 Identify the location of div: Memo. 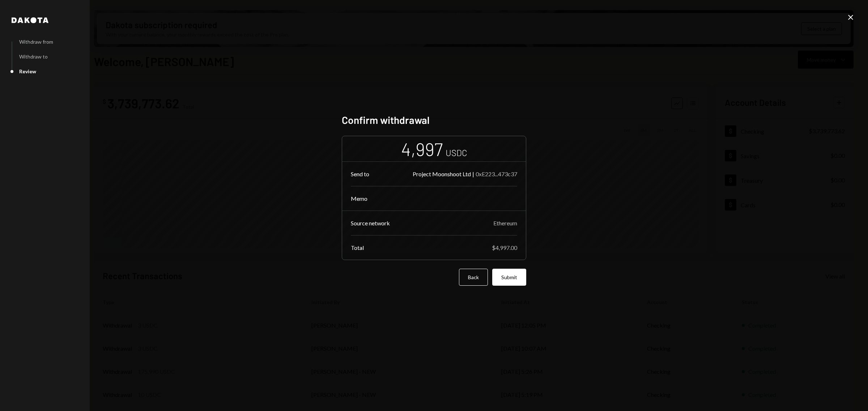
(359, 198).